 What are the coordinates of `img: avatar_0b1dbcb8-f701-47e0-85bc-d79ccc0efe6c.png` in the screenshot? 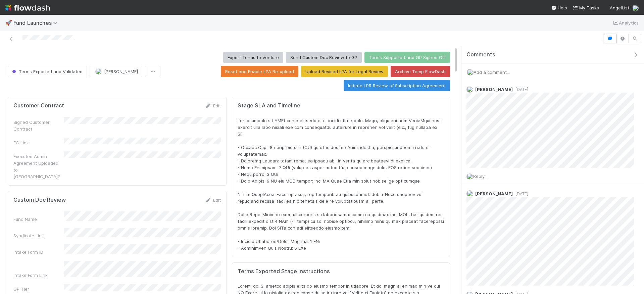 It's located at (470, 194).